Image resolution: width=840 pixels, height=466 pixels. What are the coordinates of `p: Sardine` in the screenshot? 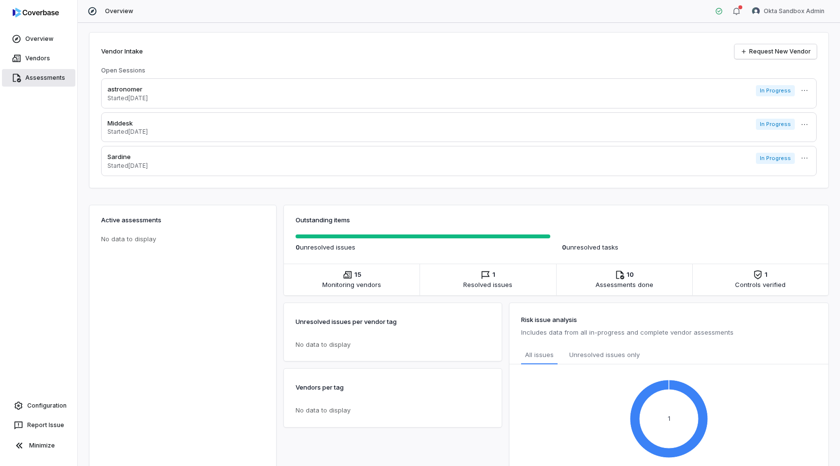 It's located at (127, 157).